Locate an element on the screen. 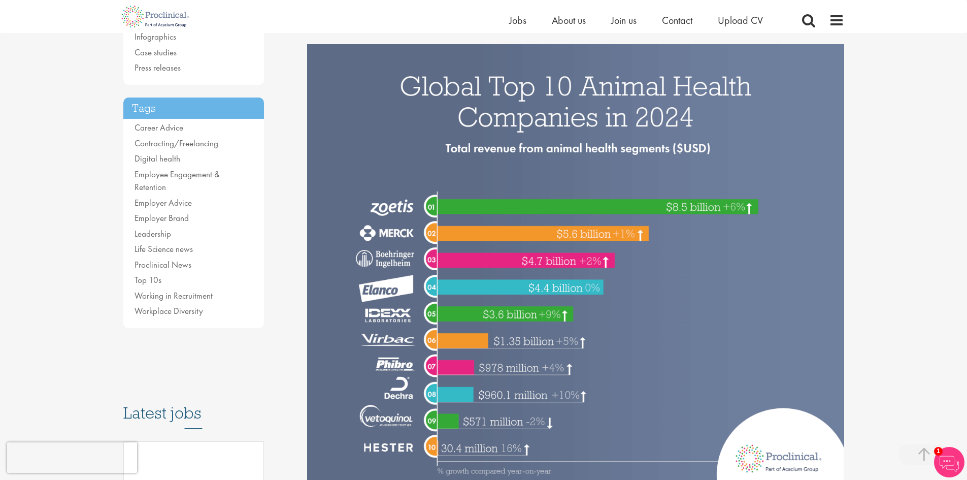  a: Contact is located at coordinates (677, 20).